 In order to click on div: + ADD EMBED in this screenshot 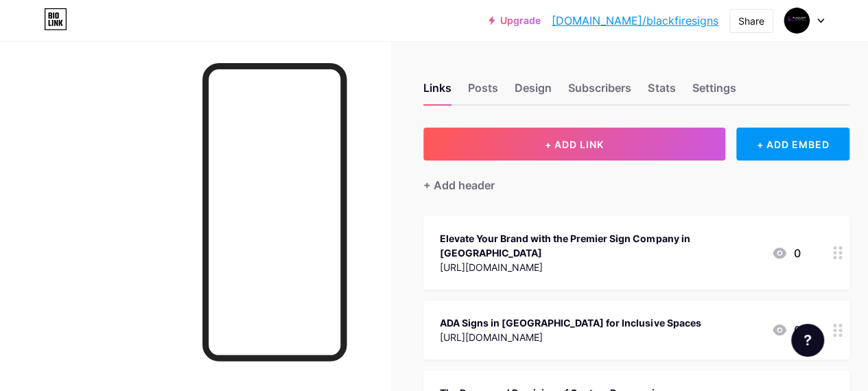, I will do `click(793, 145)`.